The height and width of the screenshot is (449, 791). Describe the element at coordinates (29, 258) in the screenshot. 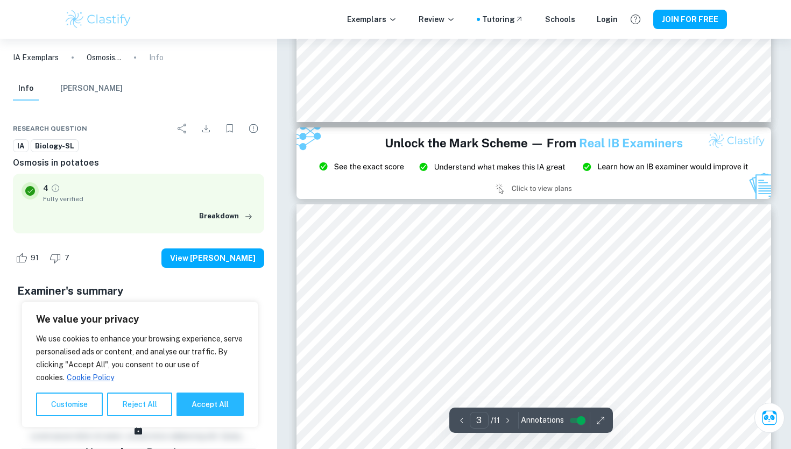

I see `div: Like` at that location.